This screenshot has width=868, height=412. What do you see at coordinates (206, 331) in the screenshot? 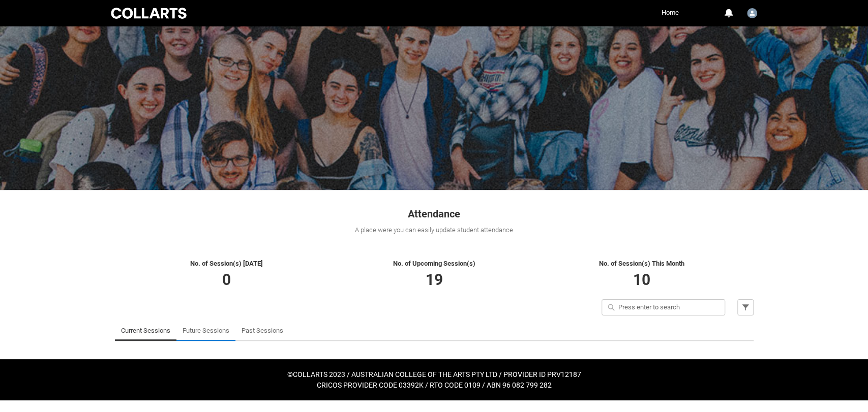
I see `li: Future Sessions` at bounding box center [206, 331].